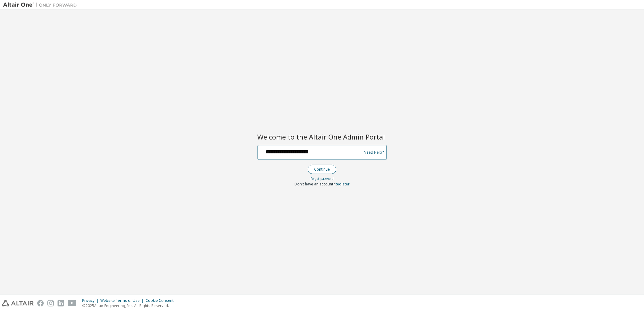 Image resolution: width=644 pixels, height=312 pixels. Describe the element at coordinates (374, 152) in the screenshot. I see `a: Need Help?` at that location.